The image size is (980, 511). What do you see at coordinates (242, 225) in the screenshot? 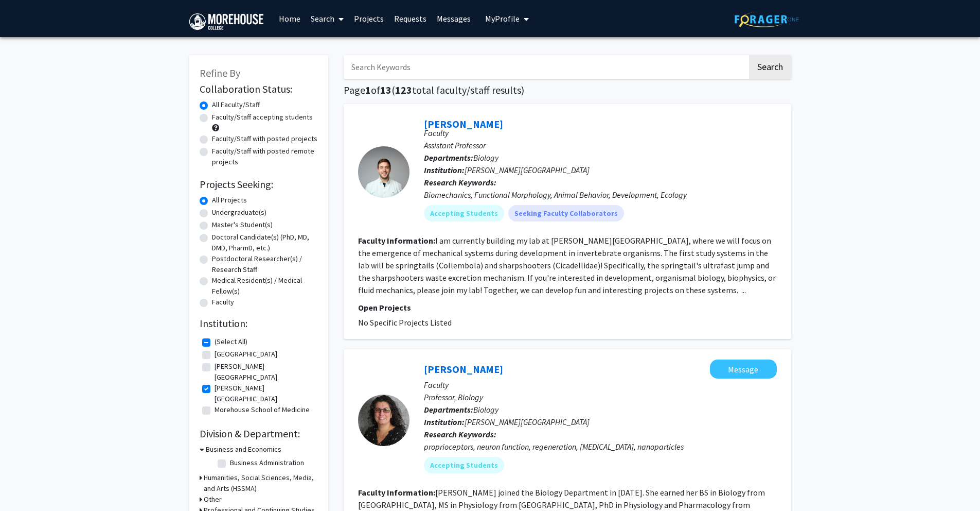
I see `label: Master's Student(s)` at bounding box center [242, 225].